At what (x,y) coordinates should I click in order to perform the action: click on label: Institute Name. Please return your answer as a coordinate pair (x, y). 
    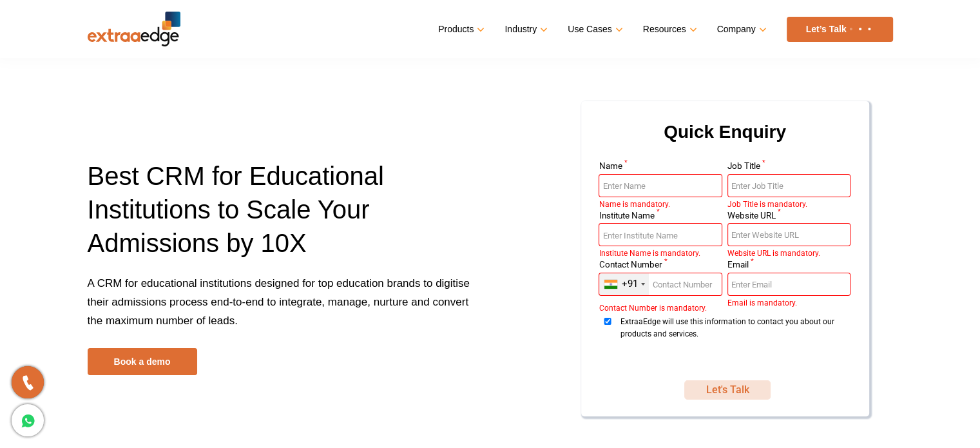
    Looking at the image, I should click on (661, 217).